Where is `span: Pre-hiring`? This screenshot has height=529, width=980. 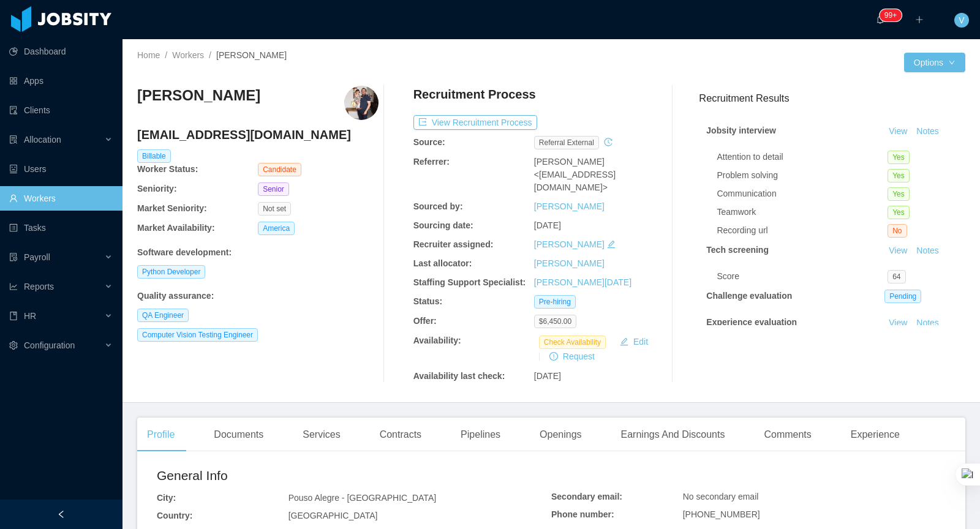 span: Pre-hiring is located at coordinates (555, 301).